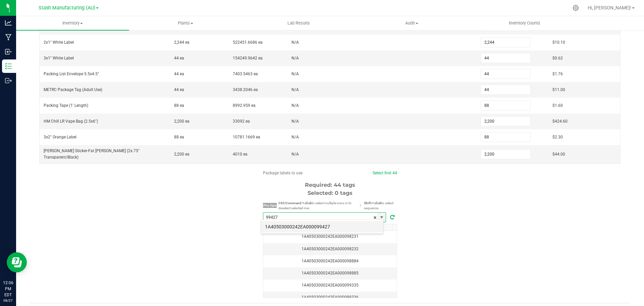  Describe the element at coordinates (185, 23) in the screenshot. I see `a: Plants` at that location.